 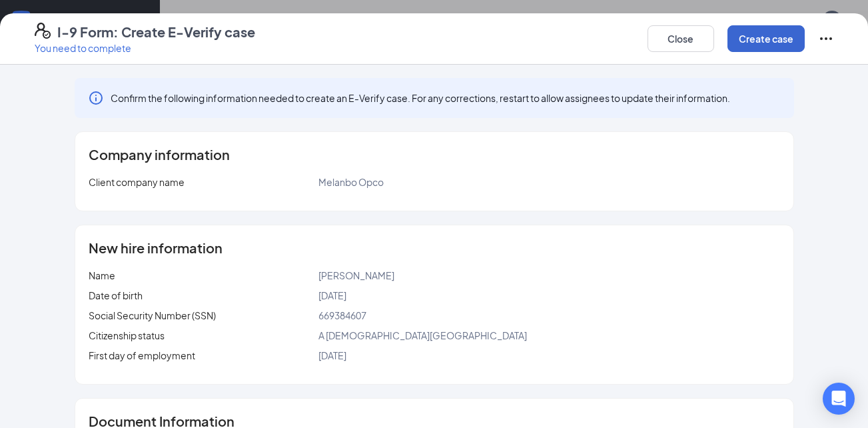 What do you see at coordinates (155, 248) in the screenshot?
I see `span: New hire information` at bounding box center [155, 248].